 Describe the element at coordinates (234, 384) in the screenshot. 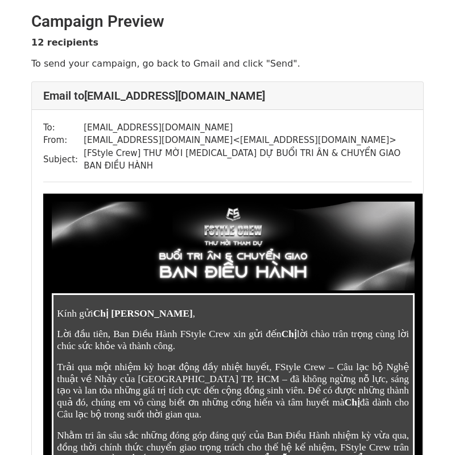

I see `span: Trải qua một nhiệm kỳ hoạt động đầy nhiệt huyết, FStyle Crew – Câu lạc bộ Nghệ thuật về Nhảy của ...` at that location.